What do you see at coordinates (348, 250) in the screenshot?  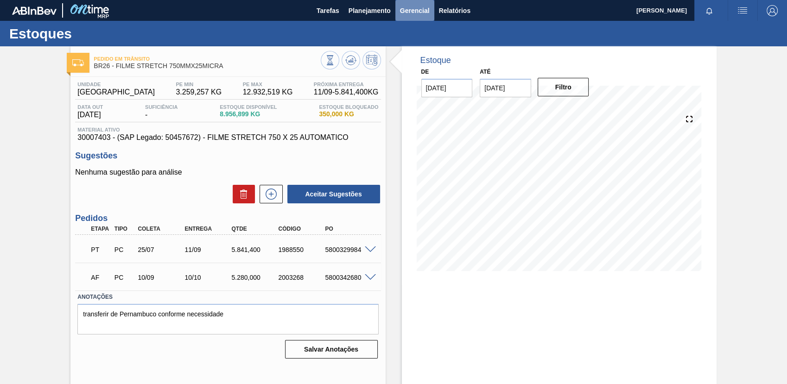 I see `div: 5800329984` at bounding box center [348, 250].